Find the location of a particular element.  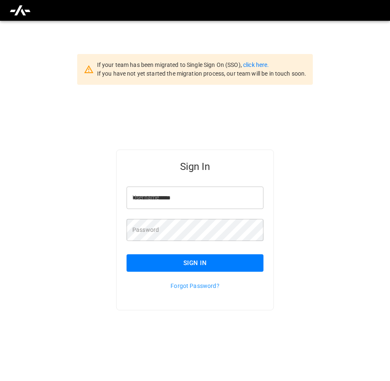

span: If your team has been migrated to Single Sign On (SSO), is located at coordinates (170, 65).